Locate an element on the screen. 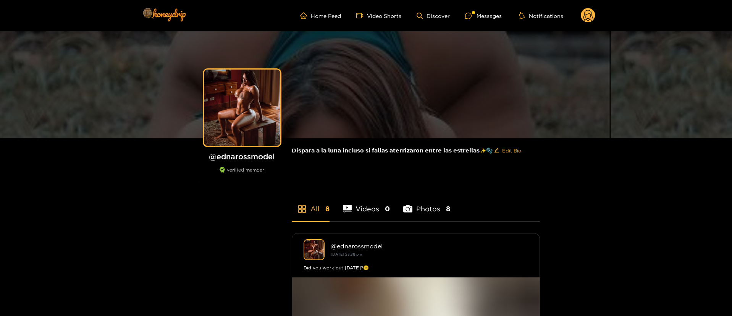  a: Home Feed is located at coordinates (321, 16).